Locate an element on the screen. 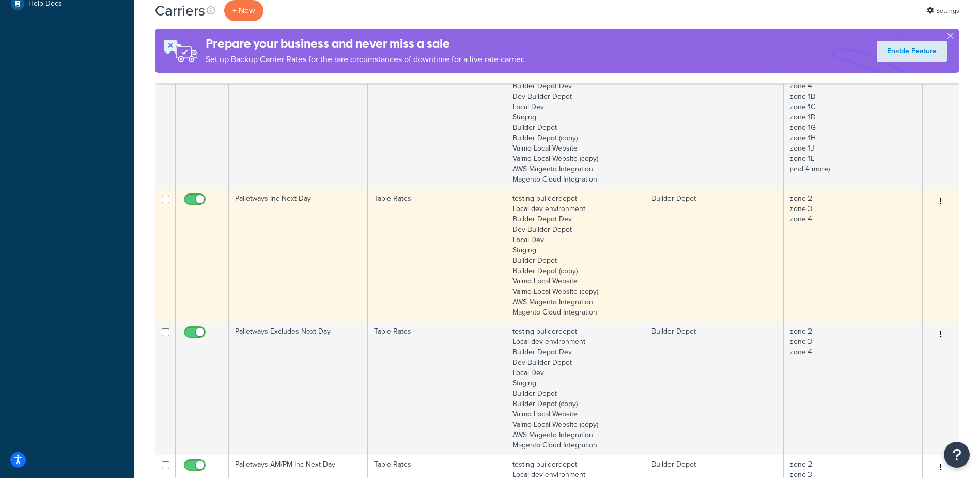  td: Palletways Inc Next Day is located at coordinates (298, 255).